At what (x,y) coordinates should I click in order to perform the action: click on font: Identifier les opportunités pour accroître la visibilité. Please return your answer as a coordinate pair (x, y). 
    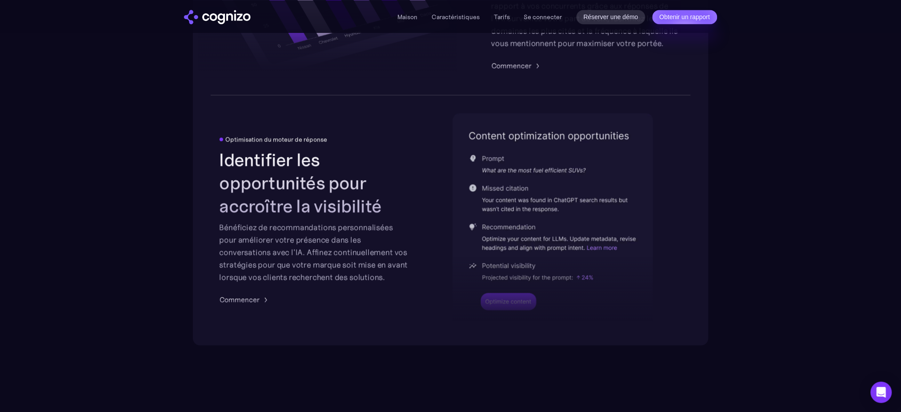
    Looking at the image, I should click on (301, 183).